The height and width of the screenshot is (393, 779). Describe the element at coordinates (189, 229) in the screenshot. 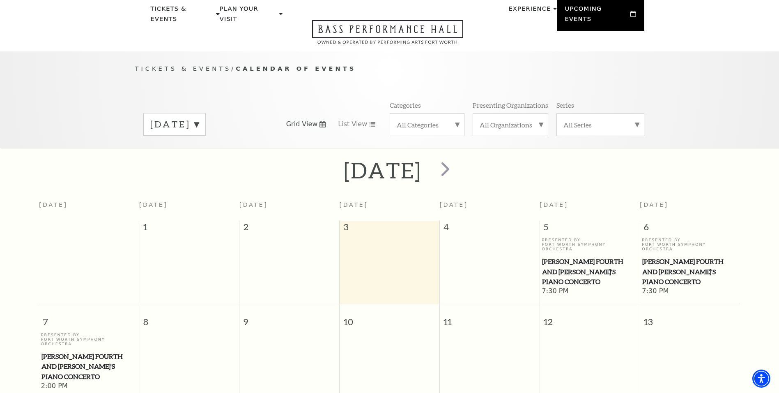

I see `span: 1` at that location.